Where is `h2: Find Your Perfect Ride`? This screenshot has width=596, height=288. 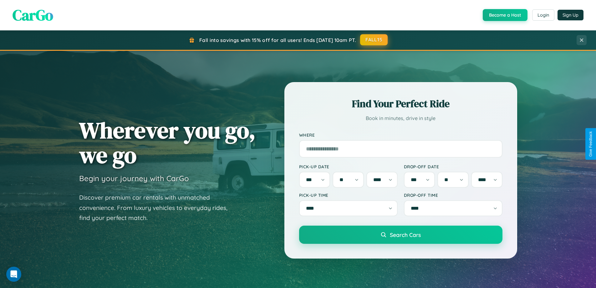
h2: Find Your Perfect Ride is located at coordinates (401, 104).